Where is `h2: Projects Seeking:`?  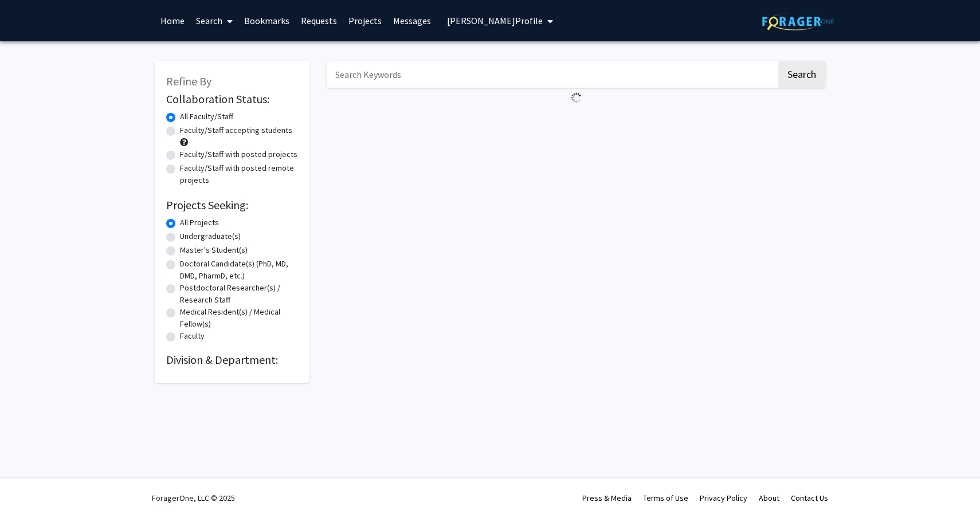 h2: Projects Seeking: is located at coordinates (232, 205).